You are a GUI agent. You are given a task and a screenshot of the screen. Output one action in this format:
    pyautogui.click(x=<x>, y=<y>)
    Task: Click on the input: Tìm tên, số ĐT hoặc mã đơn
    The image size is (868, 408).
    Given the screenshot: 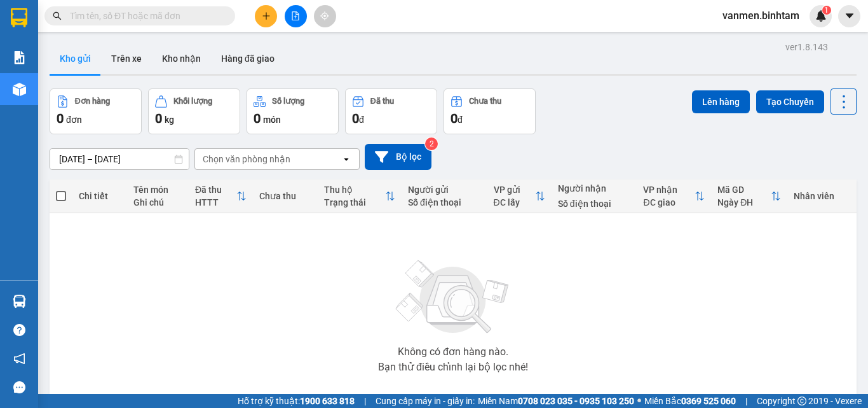 What is the action you would take?
    pyautogui.click(x=145, y=16)
    